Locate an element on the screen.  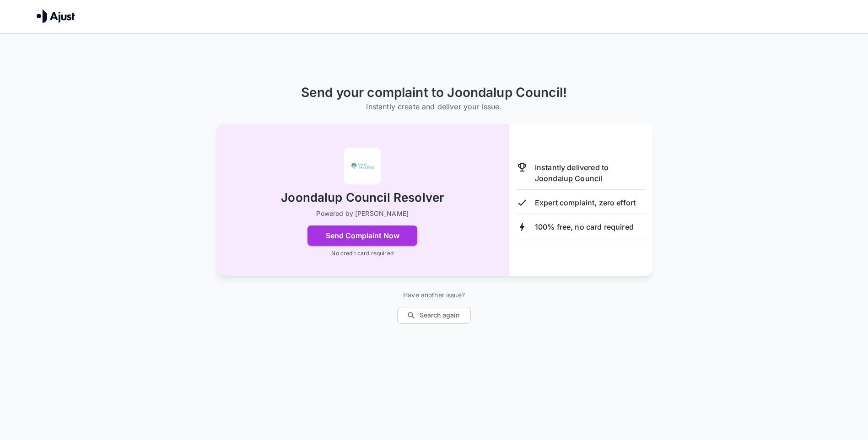
p: Expert complaint, zero effort is located at coordinates (585, 203).